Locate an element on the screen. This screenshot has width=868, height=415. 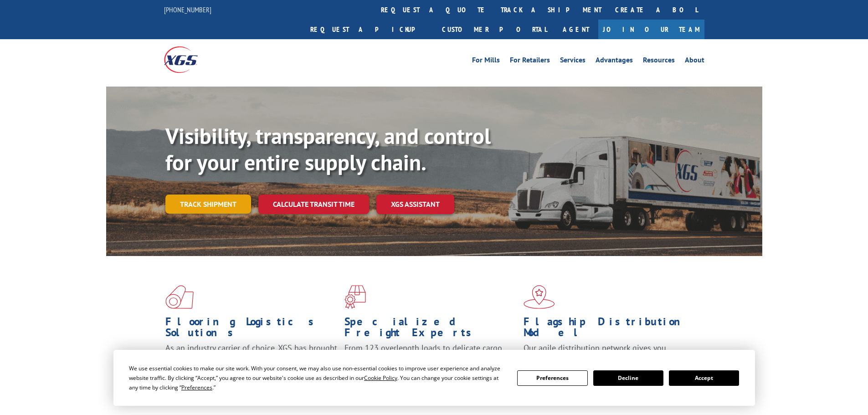
img: xgs-icon-flagship-distribution-model-red is located at coordinates (539, 297).